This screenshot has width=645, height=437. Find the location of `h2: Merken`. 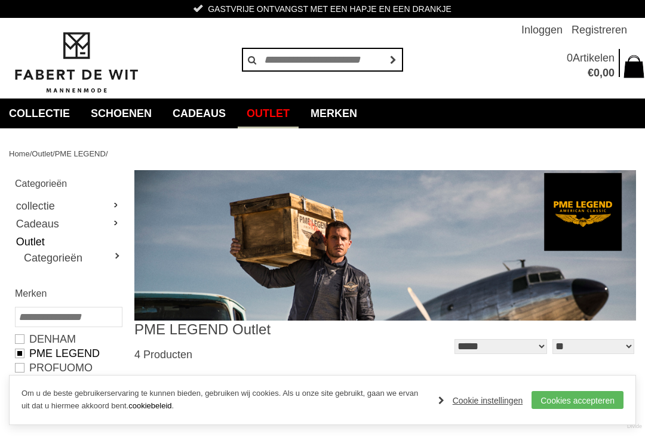

h2: Merken is located at coordinates (68, 293).